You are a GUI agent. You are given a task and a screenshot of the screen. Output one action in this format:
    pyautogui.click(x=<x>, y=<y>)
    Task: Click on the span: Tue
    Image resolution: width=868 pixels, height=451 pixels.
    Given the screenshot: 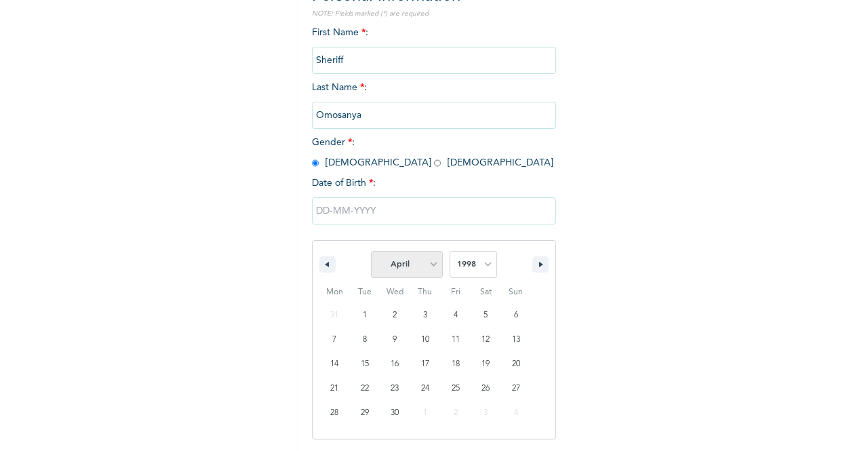 What is the action you would take?
    pyautogui.click(x=365, y=292)
    